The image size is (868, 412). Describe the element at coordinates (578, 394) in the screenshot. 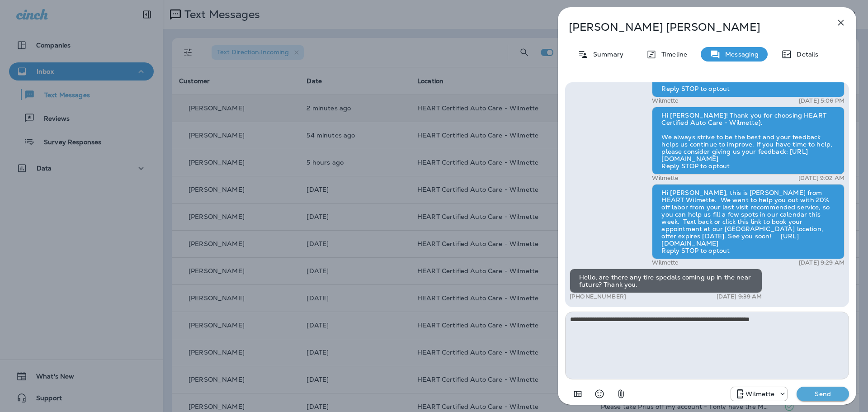

I see `button: Add in a premade template` at that location.